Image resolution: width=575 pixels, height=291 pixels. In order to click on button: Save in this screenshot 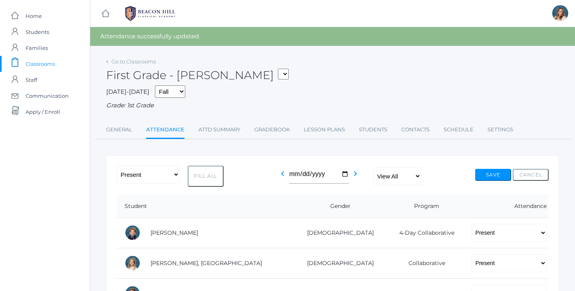, I will do `click(494, 175)`.